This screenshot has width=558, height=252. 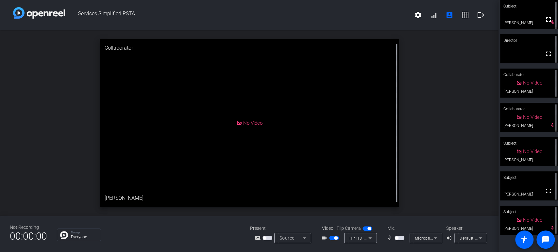 I want to click on span: 00:00:00, so click(x=28, y=236).